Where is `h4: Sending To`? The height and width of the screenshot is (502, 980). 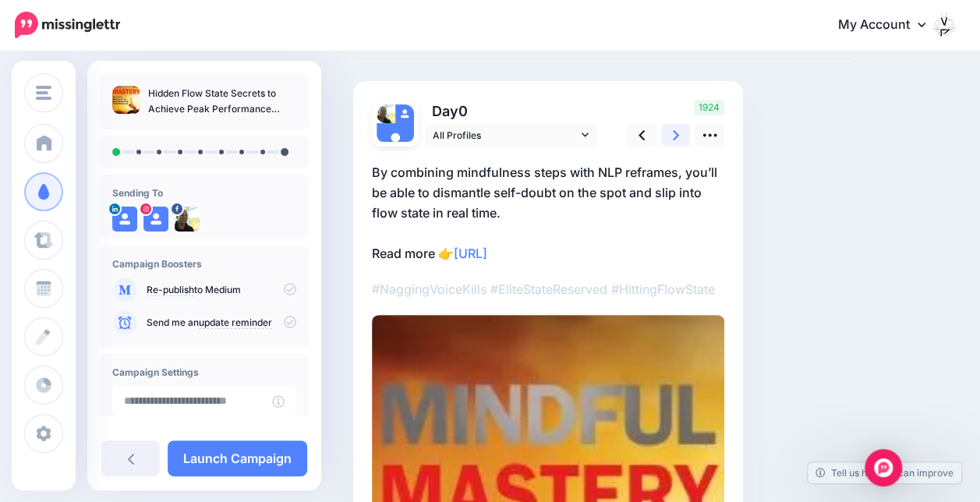
h4: Sending To is located at coordinates (205, 193).